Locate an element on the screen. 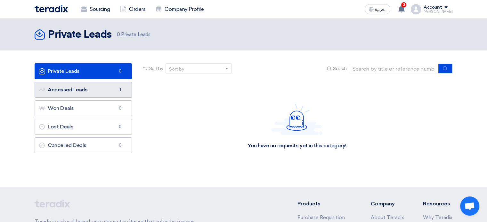 This screenshot has width=487, height=222. li: Resources is located at coordinates (437, 204).